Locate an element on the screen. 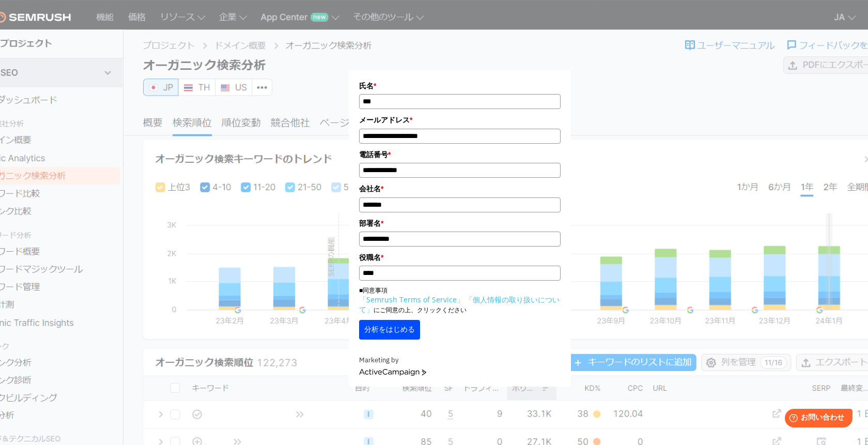  label: 電話番号 is located at coordinates (460, 155).